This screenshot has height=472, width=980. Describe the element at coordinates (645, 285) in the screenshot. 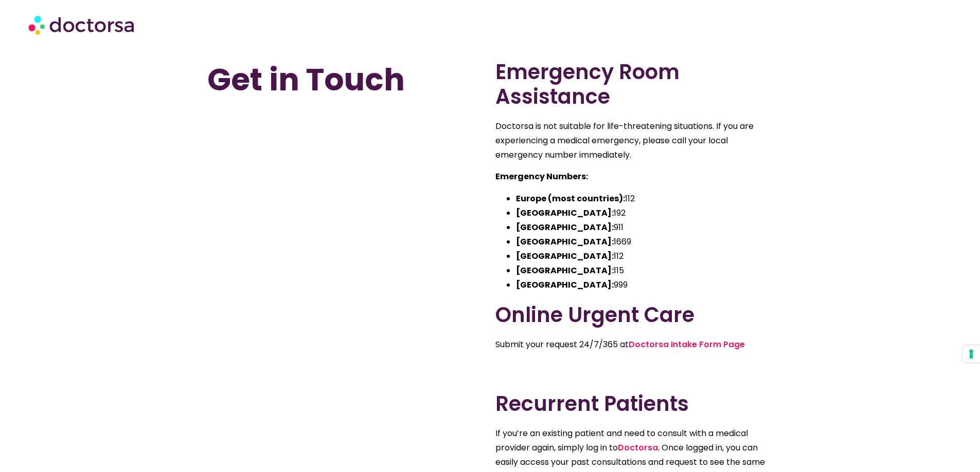

I see `li: 999` at that location.